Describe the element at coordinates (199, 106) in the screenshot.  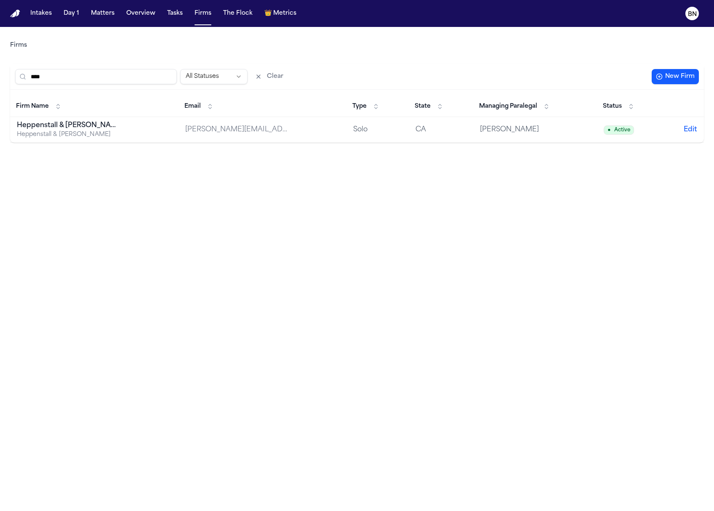
I see `button: Email` at that location.